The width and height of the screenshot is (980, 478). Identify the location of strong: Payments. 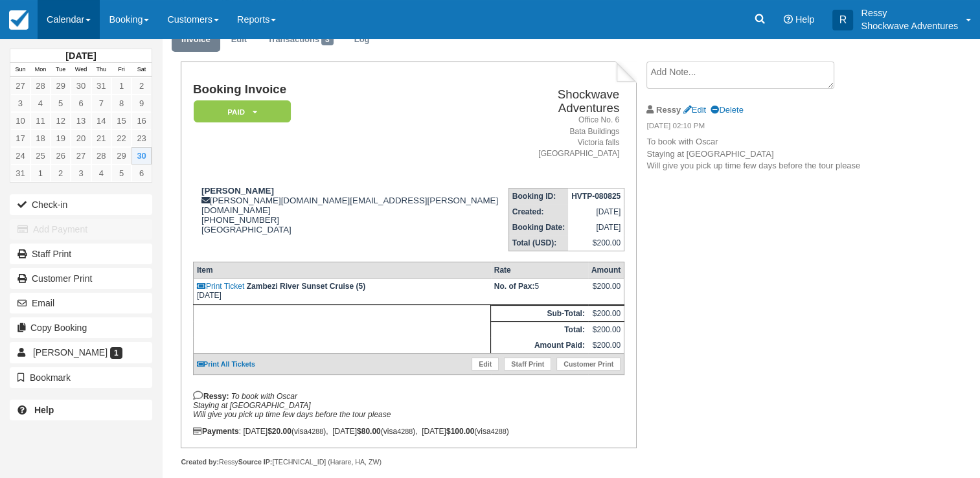
(216, 431).